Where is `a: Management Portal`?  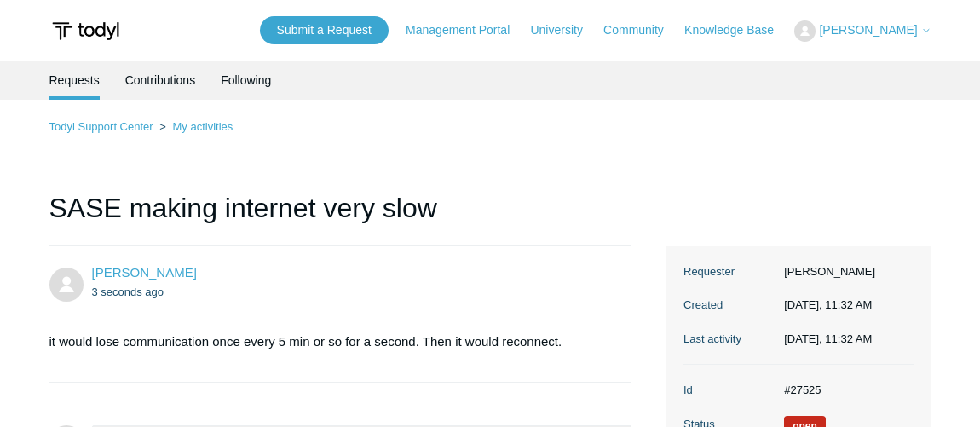 a: Management Portal is located at coordinates (466, 30).